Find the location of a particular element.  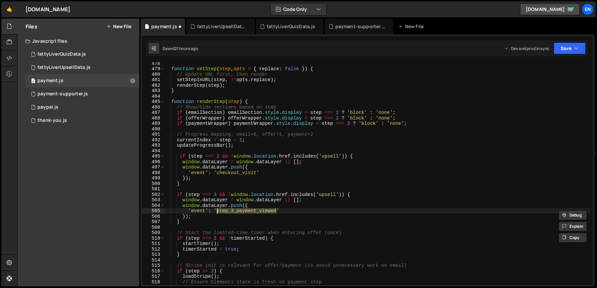

div: 506 is located at coordinates (153, 217).